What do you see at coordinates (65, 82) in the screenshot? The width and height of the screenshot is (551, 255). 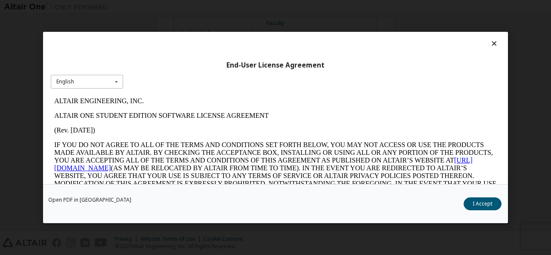 I see `div: English` at bounding box center [65, 82].